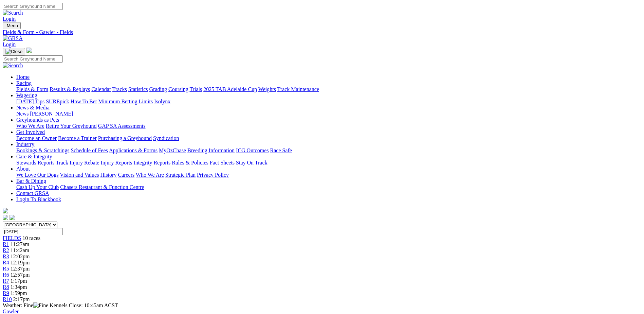 The width and height of the screenshot is (644, 314). Describe the element at coordinates (14, 52) in the screenshot. I see `img: Close` at that location.